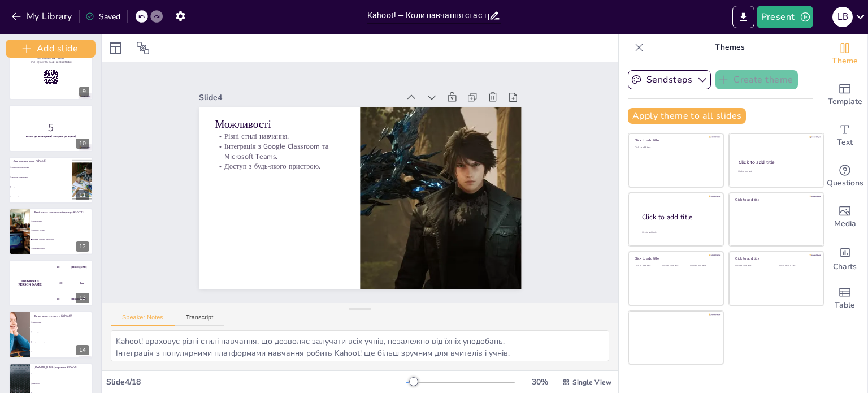  I want to click on span: Theme, so click(844, 61).